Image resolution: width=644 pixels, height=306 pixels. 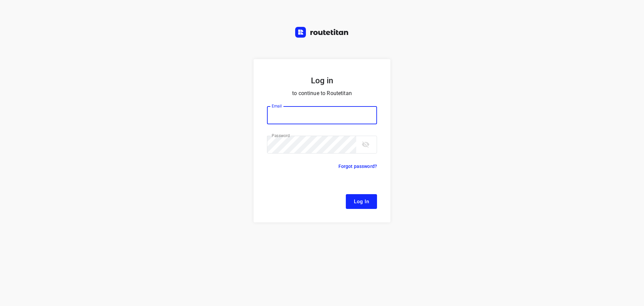 What do you see at coordinates (361, 202) in the screenshot?
I see `span: Log In` at bounding box center [361, 202].